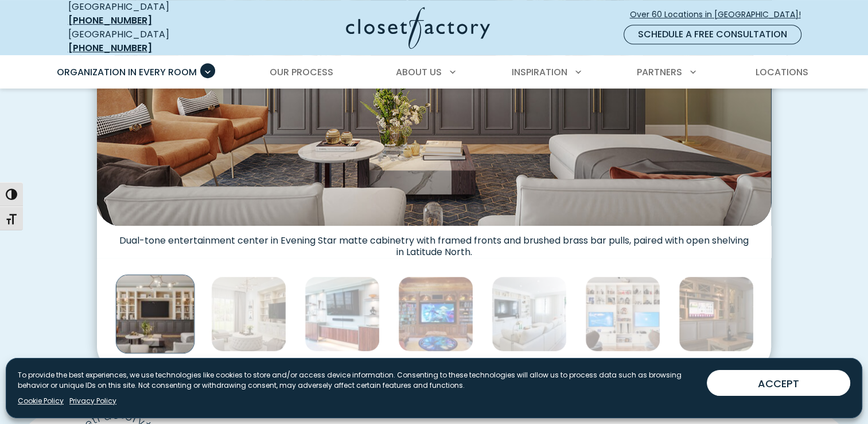 The image size is (868, 424). What do you see at coordinates (155, 314) in the screenshot?
I see `img: Custom built-in entertainment center with media cabinets for hidden storage and open display shel...` at bounding box center [155, 314].